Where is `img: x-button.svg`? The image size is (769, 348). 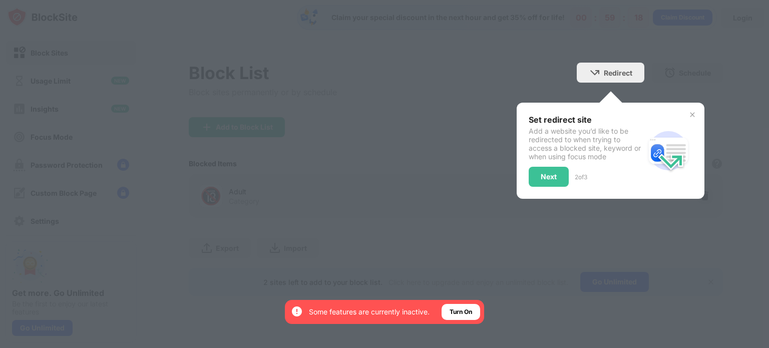
img: x-button.svg is located at coordinates (692, 115).